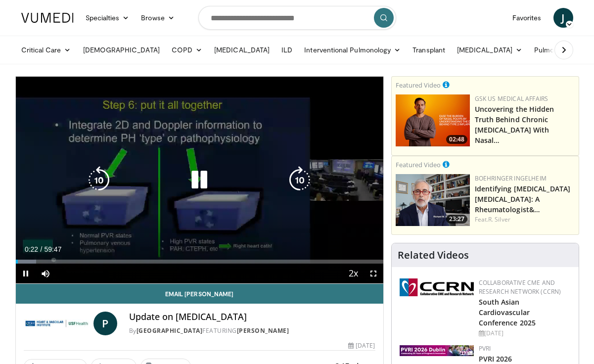  What do you see at coordinates (105, 323) in the screenshot?
I see `span: P` at bounding box center [105, 323].